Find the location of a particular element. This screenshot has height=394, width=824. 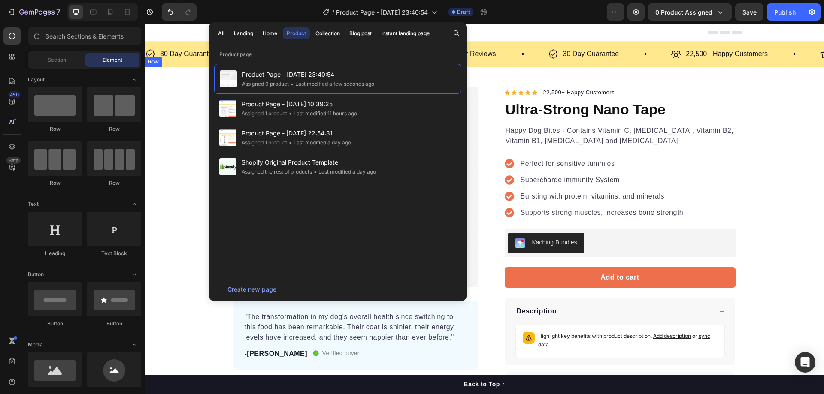

button: All is located at coordinates (221, 33).